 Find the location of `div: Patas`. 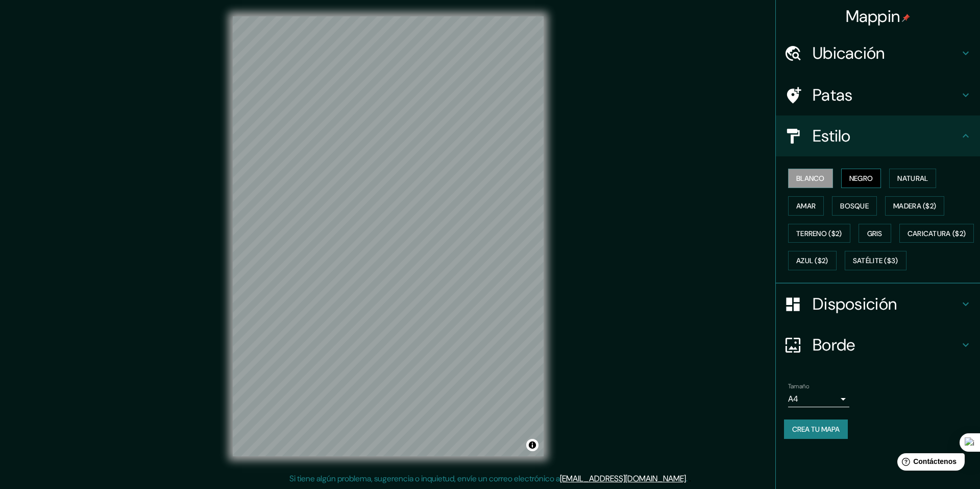

div: Patas is located at coordinates (879, 95).